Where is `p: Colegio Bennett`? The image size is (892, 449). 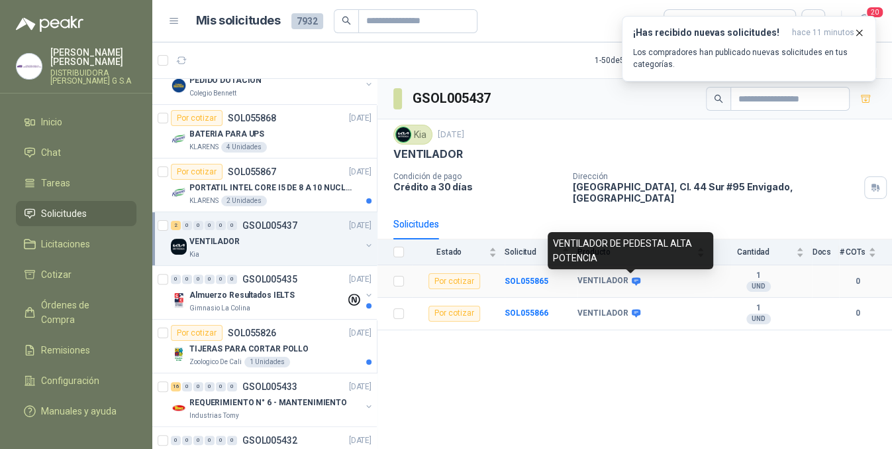
p: Colegio Bennett is located at coordinates (213, 93).